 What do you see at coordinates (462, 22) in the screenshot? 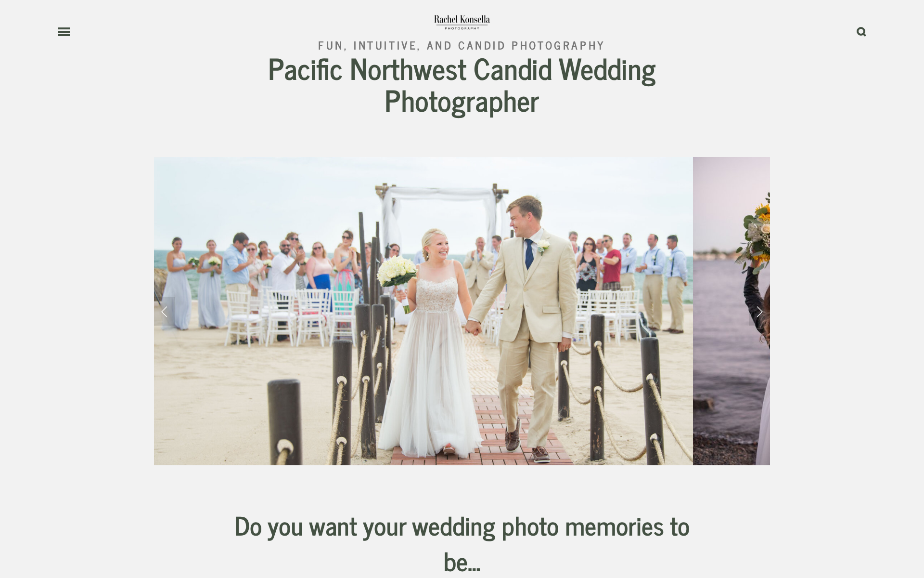
I see `img: PNW Wedding Photographer | Rachel Konsella` at bounding box center [462, 22].